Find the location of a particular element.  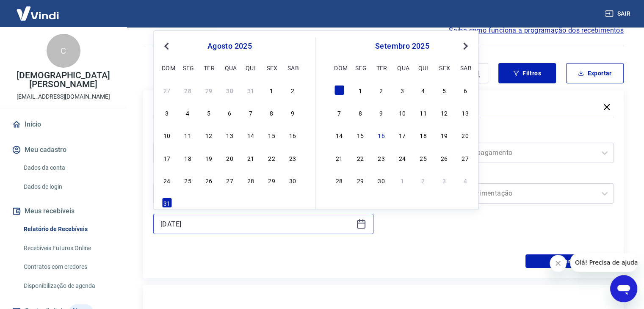

div: sex is located at coordinates (444, 68).